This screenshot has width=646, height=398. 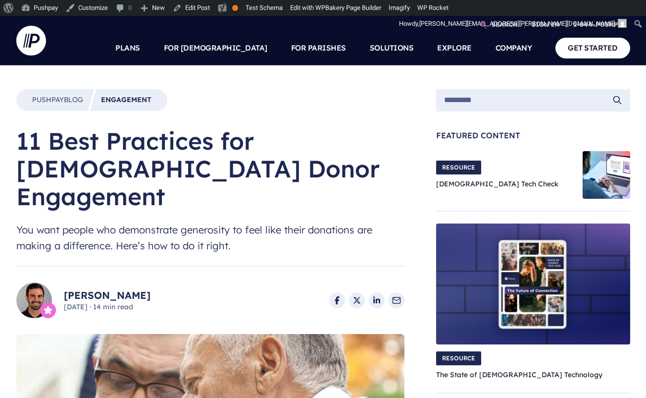 What do you see at coordinates (533, 135) in the screenshot?
I see `span: Featured Content` at bounding box center [533, 135].